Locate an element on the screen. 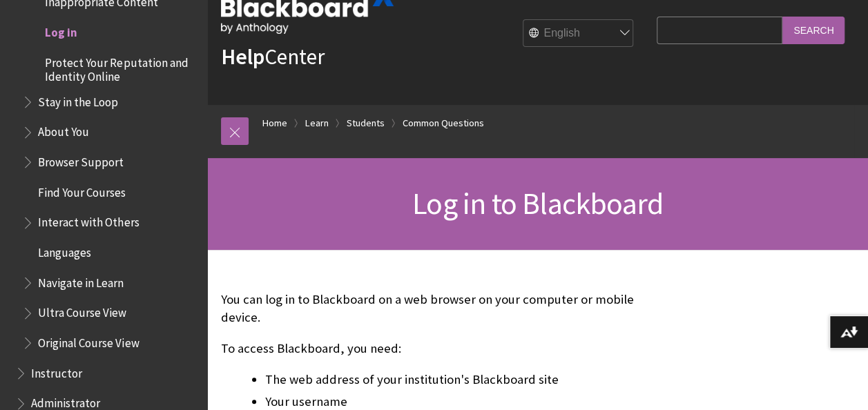 The height and width of the screenshot is (410, 868). input: Search is located at coordinates (813, 30).